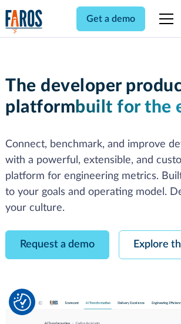 Image resolution: width=181 pixels, height=324 pixels. I want to click on div: menu, so click(164, 19).